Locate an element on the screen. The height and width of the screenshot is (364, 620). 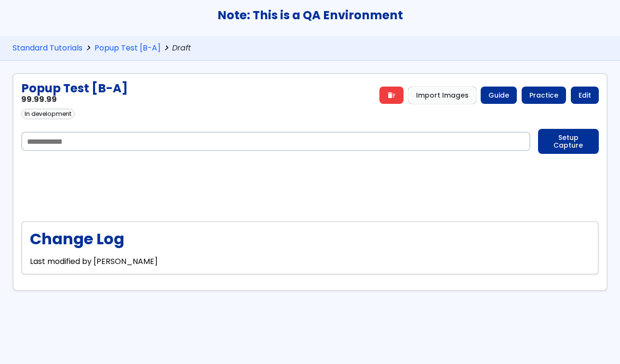
button: Setup Capture is located at coordinates (568, 141).